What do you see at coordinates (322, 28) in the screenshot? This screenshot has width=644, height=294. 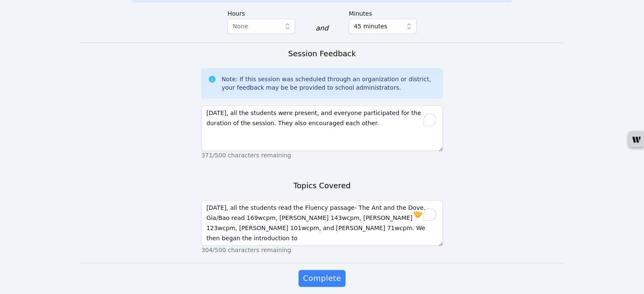 I see `div: and` at bounding box center [322, 28].